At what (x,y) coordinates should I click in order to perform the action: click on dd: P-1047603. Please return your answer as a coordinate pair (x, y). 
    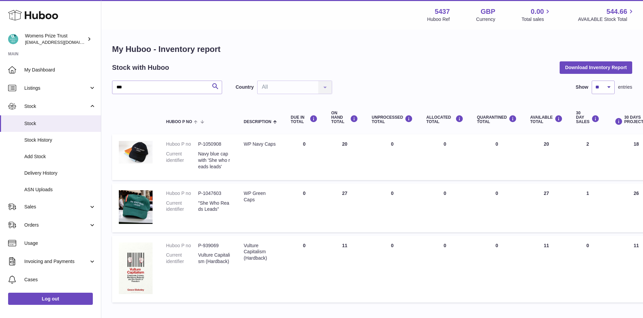
    Looking at the image, I should click on (214, 193).